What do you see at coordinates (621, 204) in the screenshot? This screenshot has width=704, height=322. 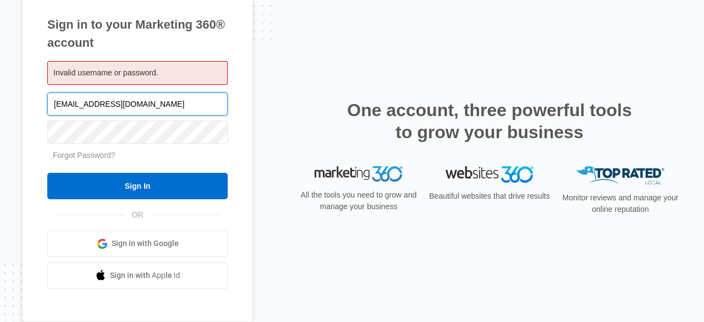 I see `p: Monitor reviews and manage your online reputation` at bounding box center [621, 204].